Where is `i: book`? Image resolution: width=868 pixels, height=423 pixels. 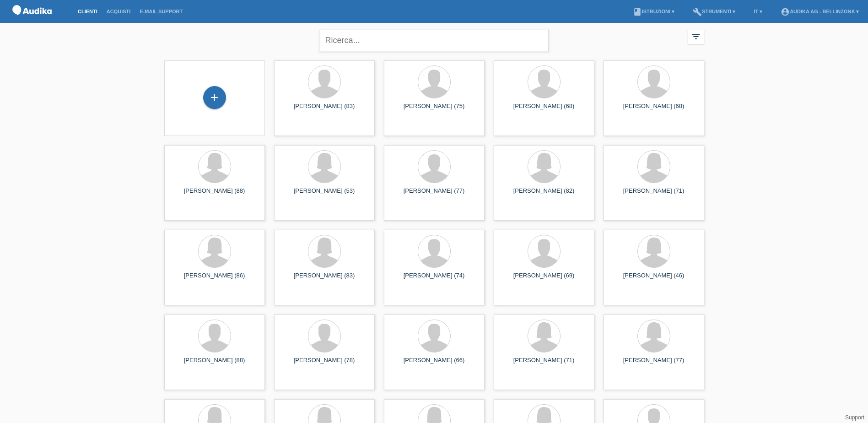
i: book is located at coordinates (637, 12).